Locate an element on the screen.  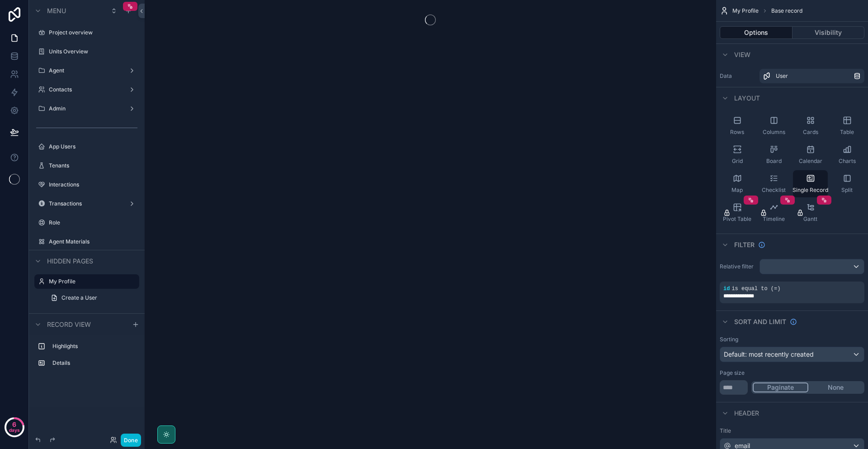
a: My Profile is located at coordinates (91, 281).